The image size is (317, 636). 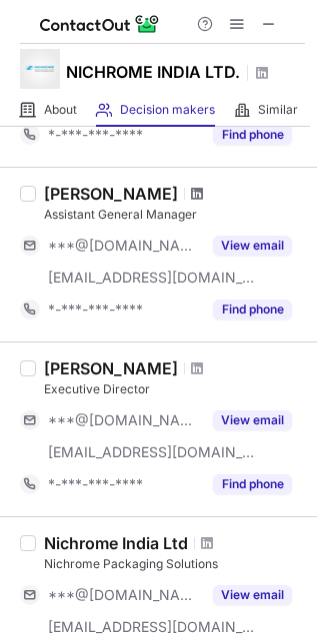 I want to click on div: Nichrome India Ltd, so click(x=116, y=543).